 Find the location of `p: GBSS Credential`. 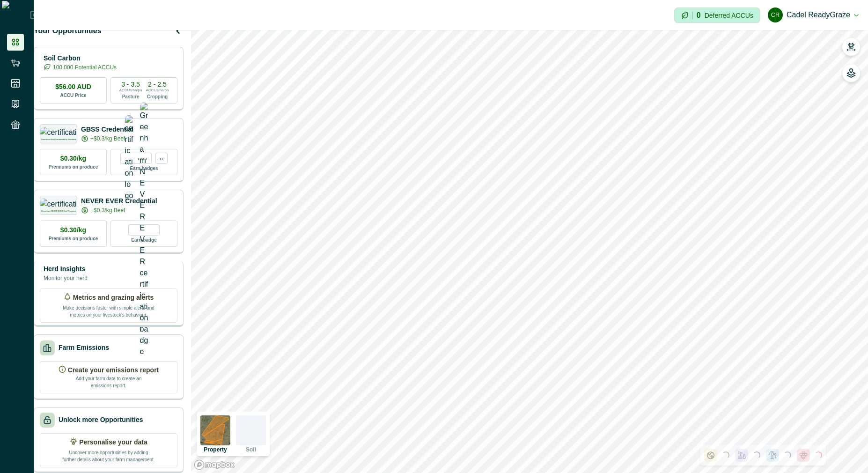

p: GBSS Credential is located at coordinates (108, 129).